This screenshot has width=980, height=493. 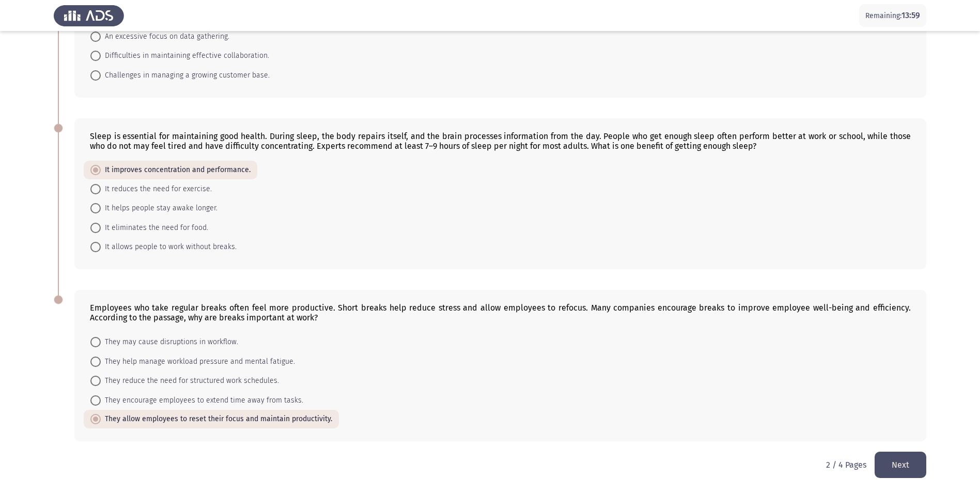 What do you see at coordinates (500, 312) in the screenshot?
I see `div: Employees who take regular breaks often feel more productive. Short breaks help reduce stress and...` at bounding box center [500, 312].